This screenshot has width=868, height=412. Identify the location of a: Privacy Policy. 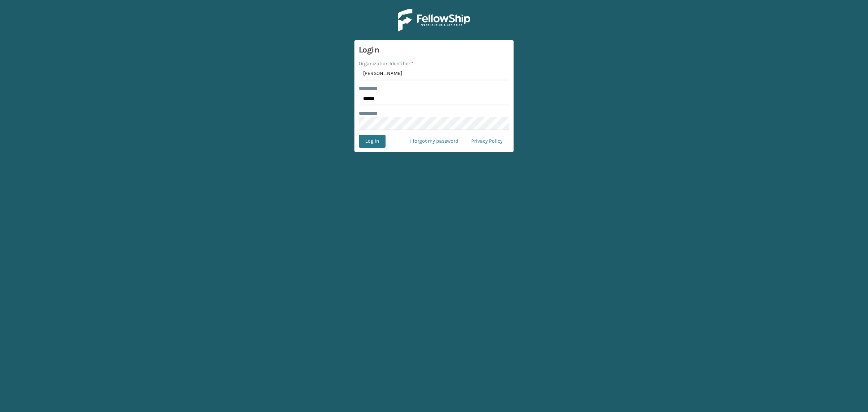
(487, 141).